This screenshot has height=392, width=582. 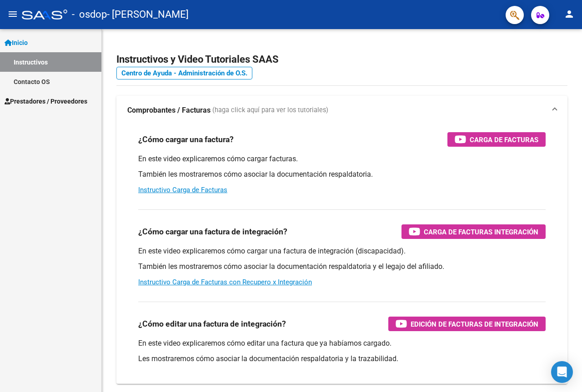 What do you see at coordinates (46, 101) in the screenshot?
I see `span: Prestadores / Proveedores` at bounding box center [46, 101].